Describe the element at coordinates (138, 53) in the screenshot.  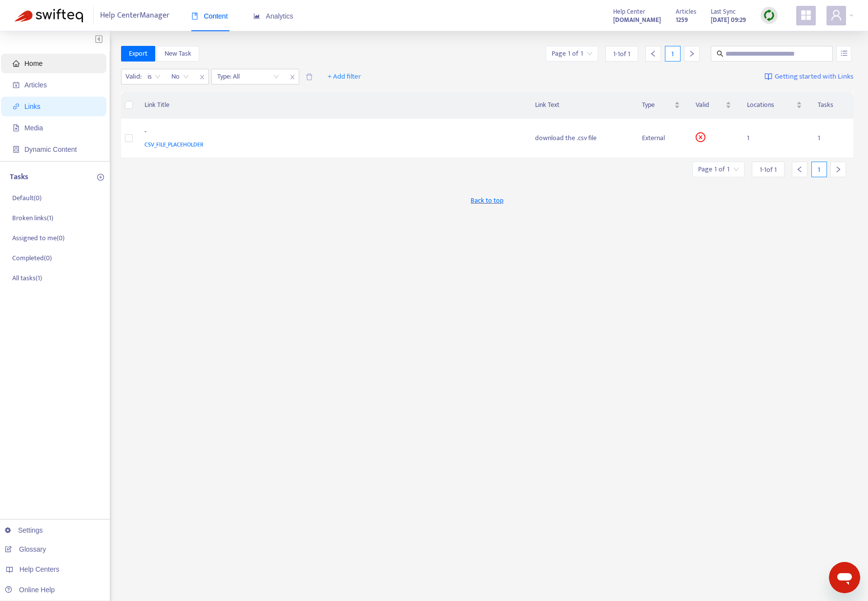
I see `button: Export` at that location.